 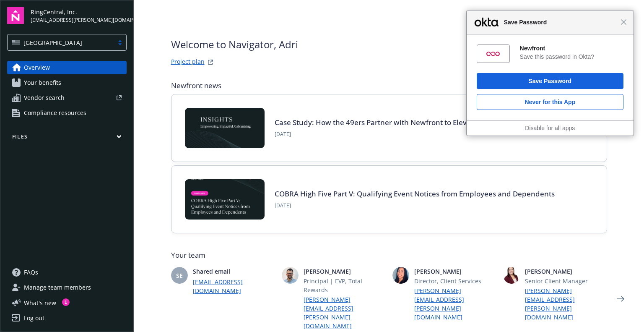 I want to click on div: 1, so click(x=65, y=303).